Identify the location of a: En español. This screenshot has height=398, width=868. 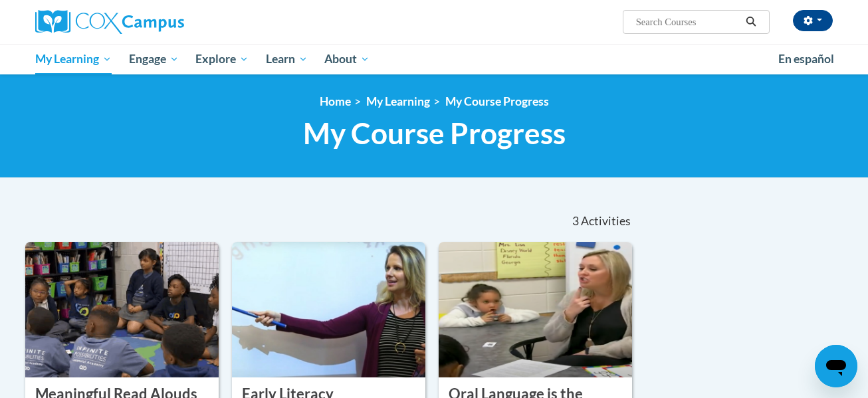
(806, 59).